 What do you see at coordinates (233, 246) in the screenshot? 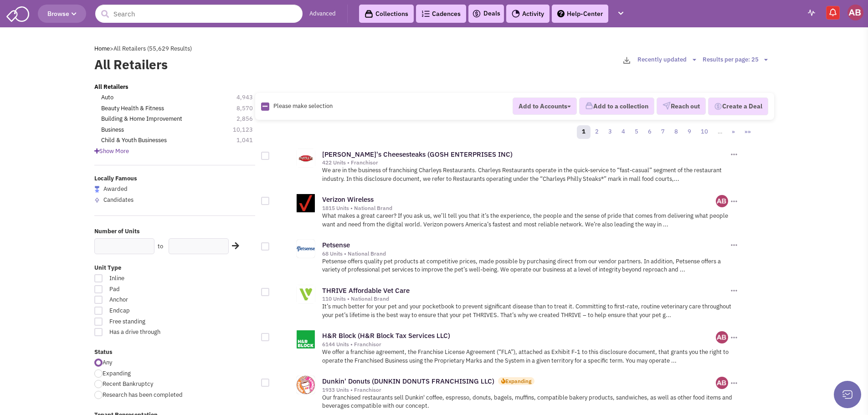
I see `div: Search Nearby` at bounding box center [233, 246].